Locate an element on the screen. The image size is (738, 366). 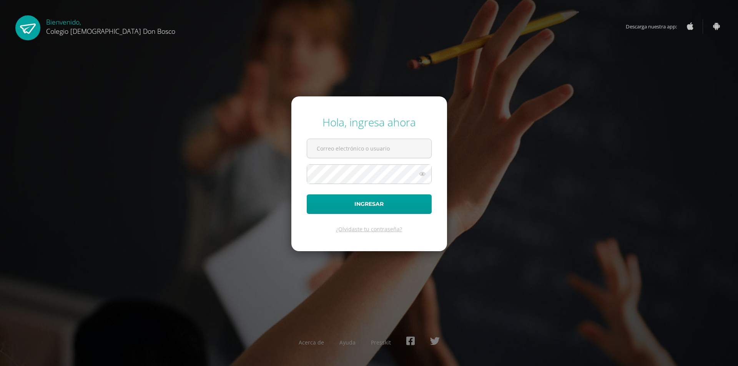
span: Descarga nuestra app: is located at coordinates (655, 27).